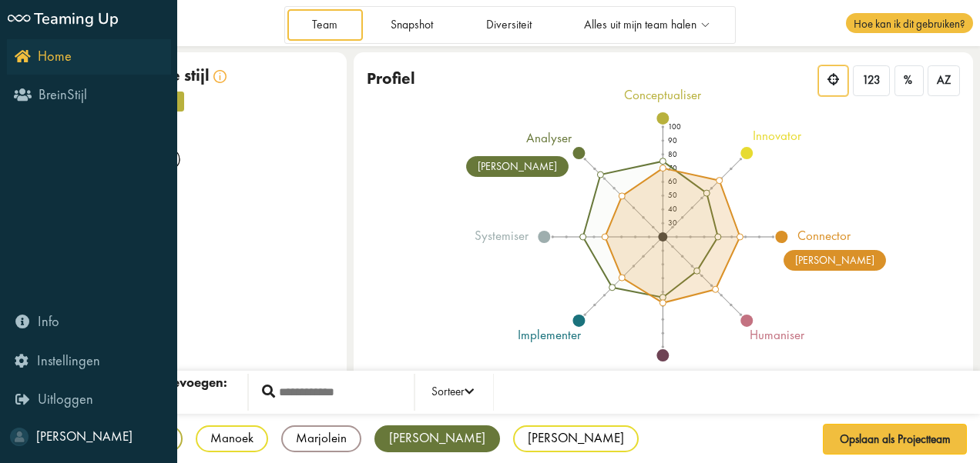  Describe the element at coordinates (508, 25) in the screenshot. I see `a: Diversiteit` at that location.